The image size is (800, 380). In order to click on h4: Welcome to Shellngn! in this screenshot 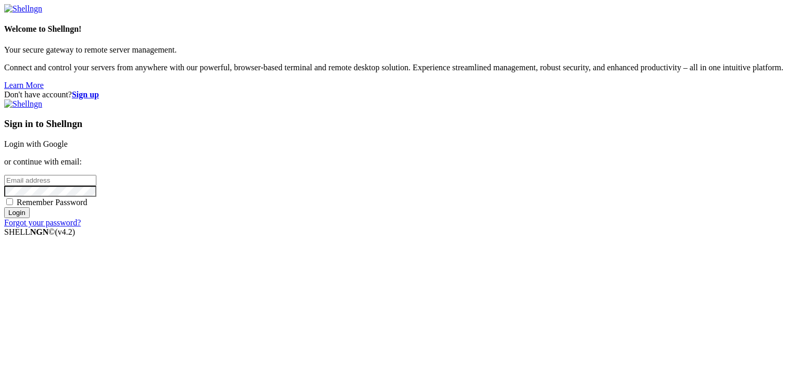, I will do `click(400, 29)`.